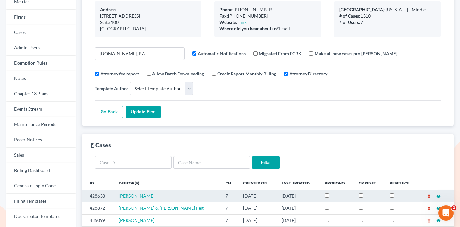 The width and height of the screenshot is (460, 227). What do you see at coordinates (229, 184) in the screenshot?
I see `th: Ch` at bounding box center [229, 184].